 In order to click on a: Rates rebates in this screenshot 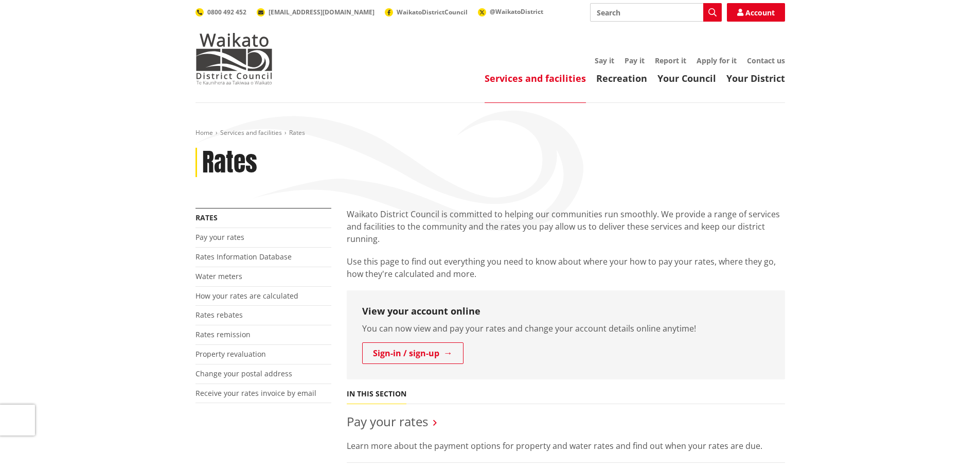, I will do `click(219, 314)`.